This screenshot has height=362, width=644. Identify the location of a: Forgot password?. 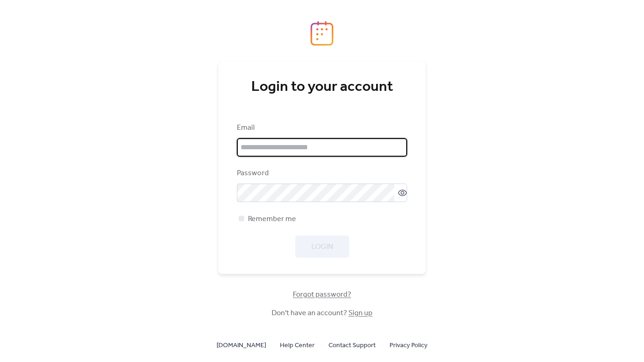
(322, 294).